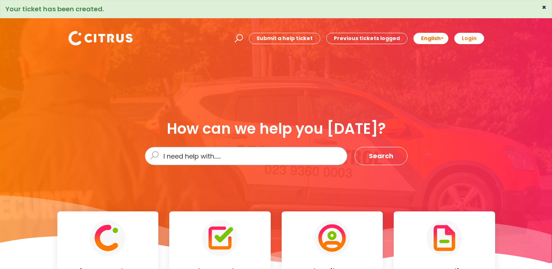 This screenshot has height=269, width=552. What do you see at coordinates (381, 156) in the screenshot?
I see `span: Search` at bounding box center [381, 156].